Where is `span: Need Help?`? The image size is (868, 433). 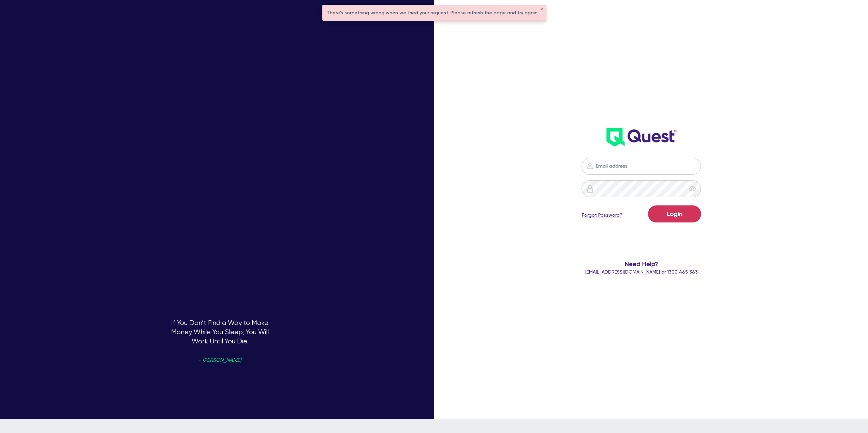 span: Need Help? is located at coordinates (641, 264).